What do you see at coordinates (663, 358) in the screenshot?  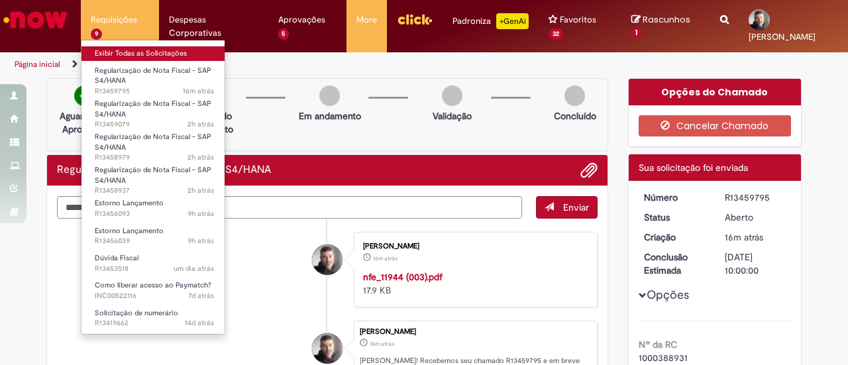 I see `span: 1000388931` at bounding box center [663, 358].